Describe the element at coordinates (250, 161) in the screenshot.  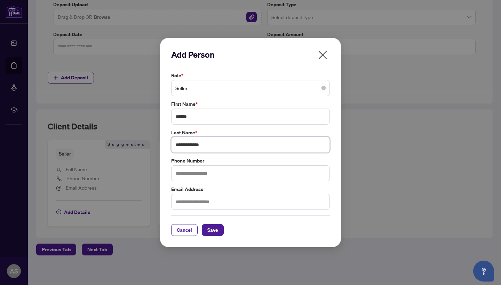
I see `label: Phone Number` at that location.